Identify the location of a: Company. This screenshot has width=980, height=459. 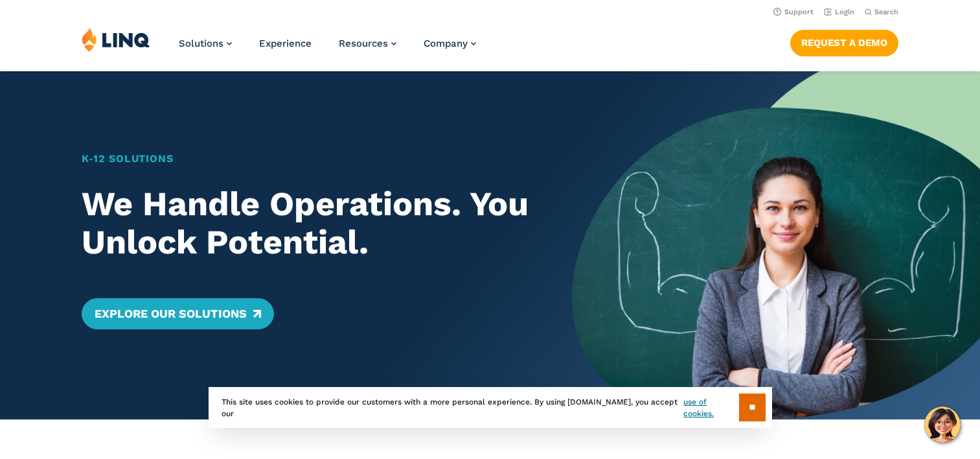
(450, 44).